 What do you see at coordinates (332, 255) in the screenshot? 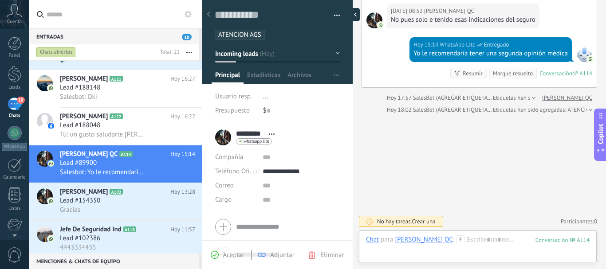
I see `span: Eliminar` at bounding box center [332, 255].